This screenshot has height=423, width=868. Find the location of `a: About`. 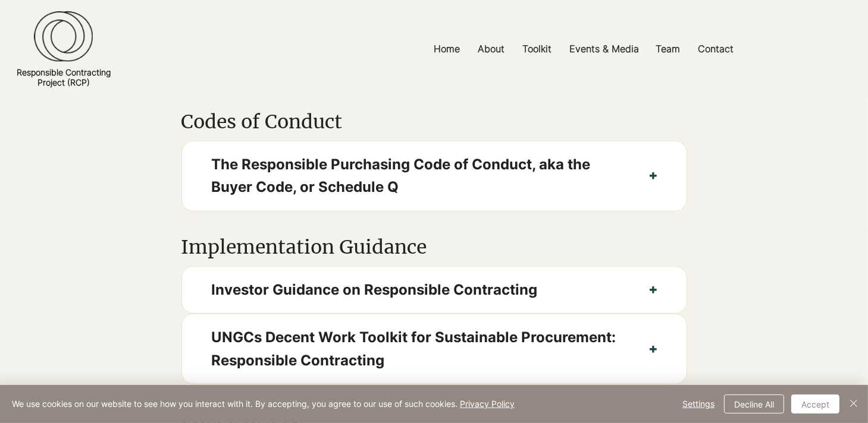

a: About is located at coordinates (491, 49).